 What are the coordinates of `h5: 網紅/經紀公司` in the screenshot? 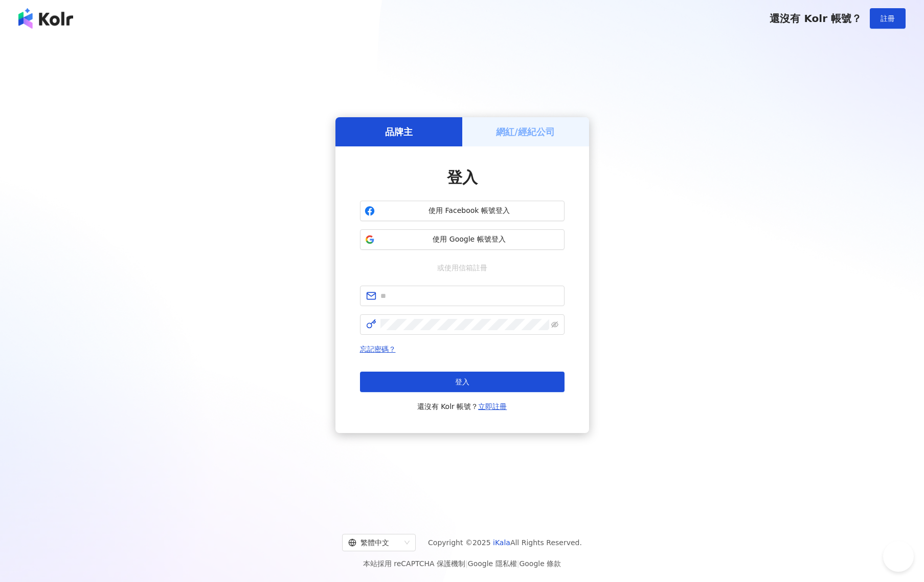 It's located at (525, 132).